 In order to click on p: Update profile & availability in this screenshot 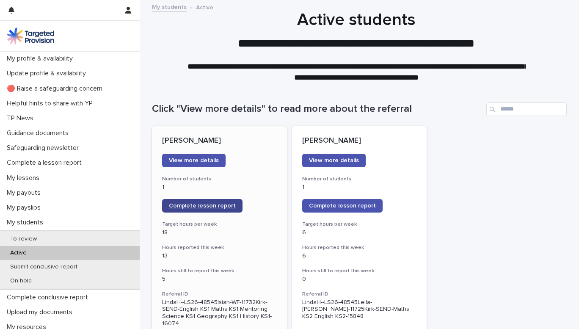, I will do `click(48, 73)`.